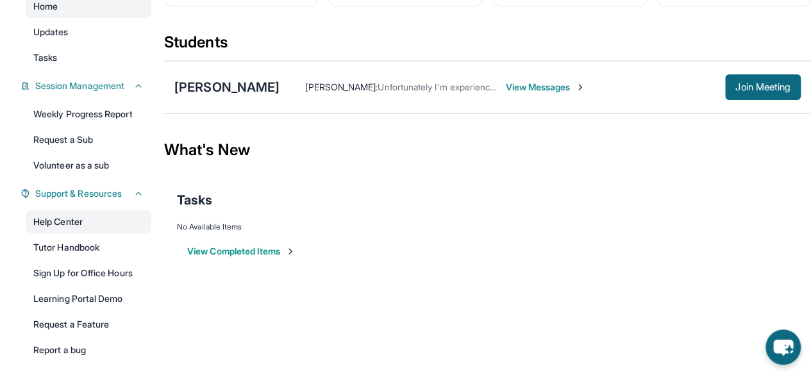 The height and width of the screenshot is (375, 811). What do you see at coordinates (88, 58) in the screenshot?
I see `a: Tasks` at bounding box center [88, 58].